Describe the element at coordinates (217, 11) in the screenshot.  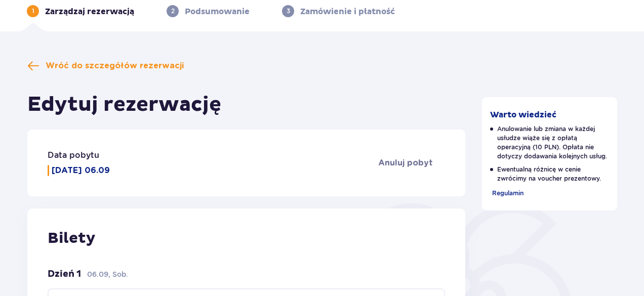
I see `p: Podsumowanie` at that location.